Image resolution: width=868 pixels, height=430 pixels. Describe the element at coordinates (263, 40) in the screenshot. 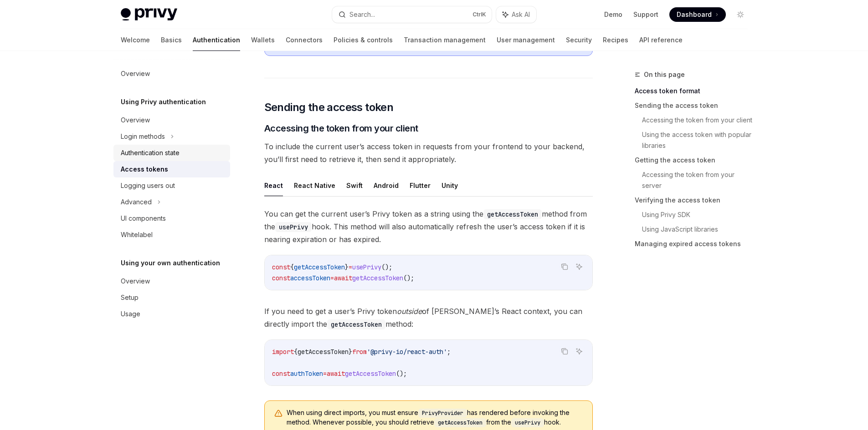

I see `a: Wallets` at that location.